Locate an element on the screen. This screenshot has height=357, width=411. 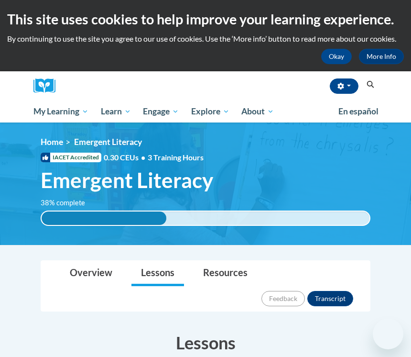
a: Resources is located at coordinates (225, 273).